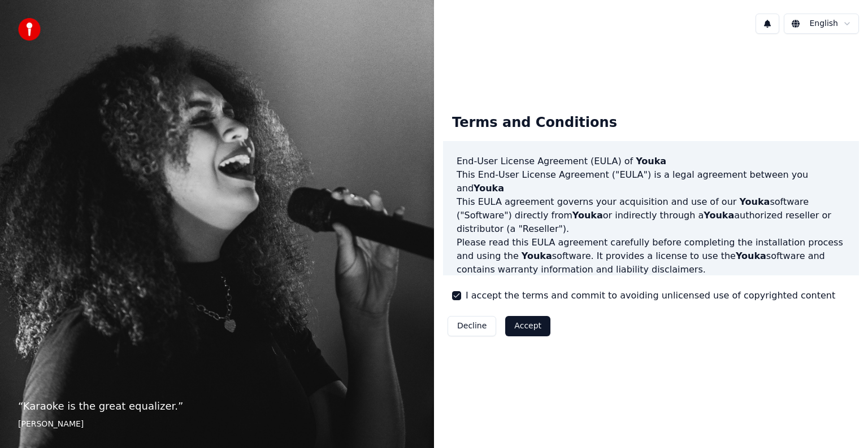 Image resolution: width=868 pixels, height=448 pixels. I want to click on p: This End-User License Agreement ("EULA") is a legal agreement between you and, so click(651, 182).